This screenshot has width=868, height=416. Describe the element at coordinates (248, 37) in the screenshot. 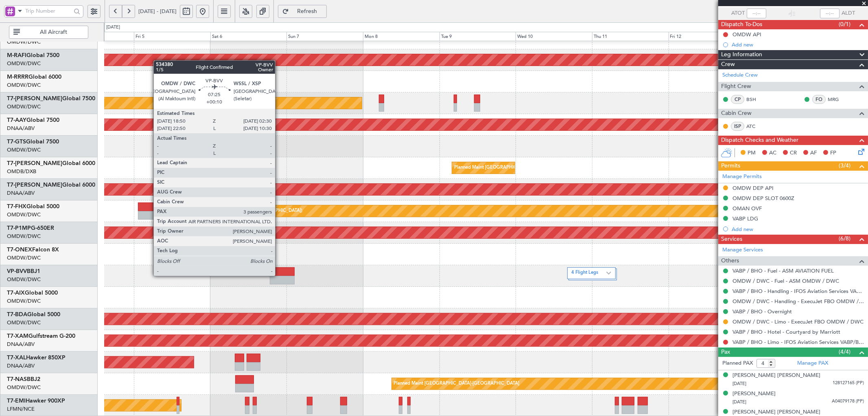

I see `div: Sat 6` at that location.